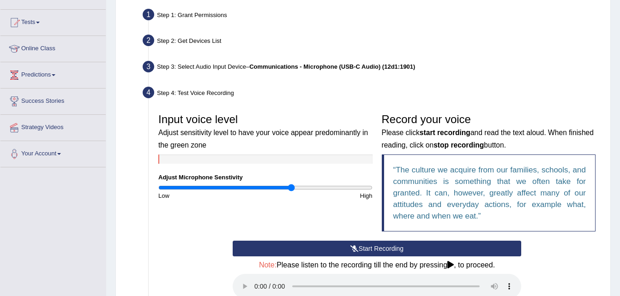 This screenshot has height=296, width=620. Describe the element at coordinates (490, 193) in the screenshot. I see `q: The culture we acquire from our families, schools, and communities is something that we often tak...` at that location.